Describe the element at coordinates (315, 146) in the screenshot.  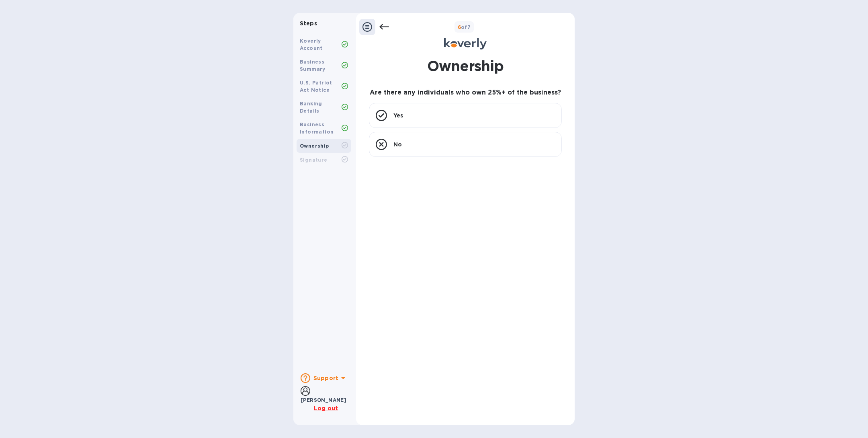
I see `b: Ownership` at that location.